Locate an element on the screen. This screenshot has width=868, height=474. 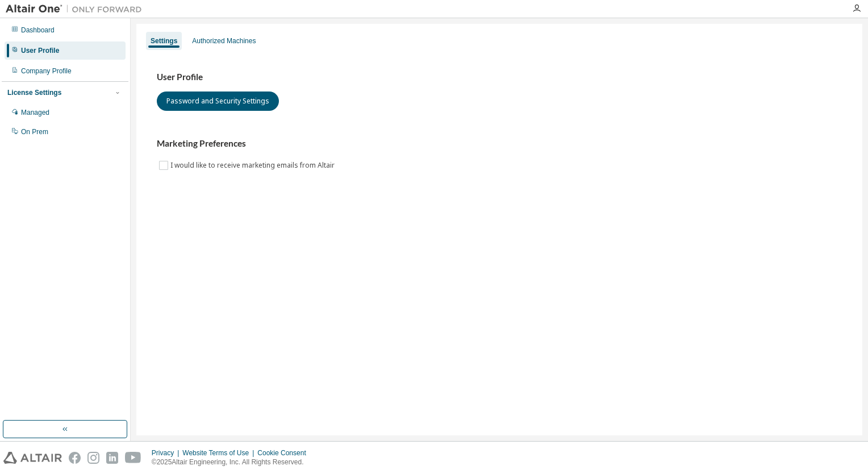
div: Cookie Consent is located at coordinates (285, 453).